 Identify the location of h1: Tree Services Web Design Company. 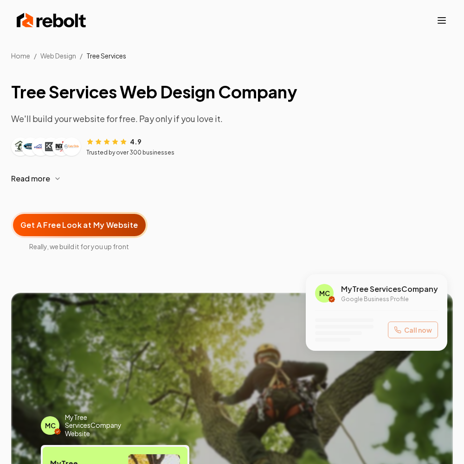
(232, 92).